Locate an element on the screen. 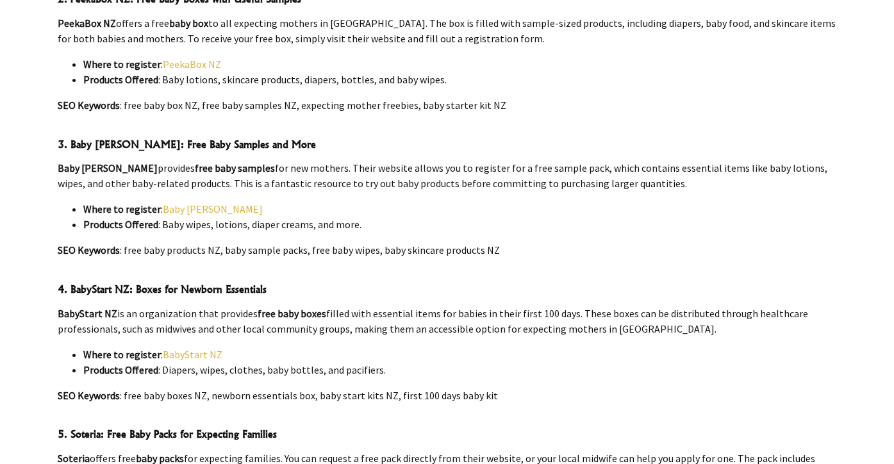 This screenshot has height=464, width=894. strong: free baby samples is located at coordinates (234, 168).